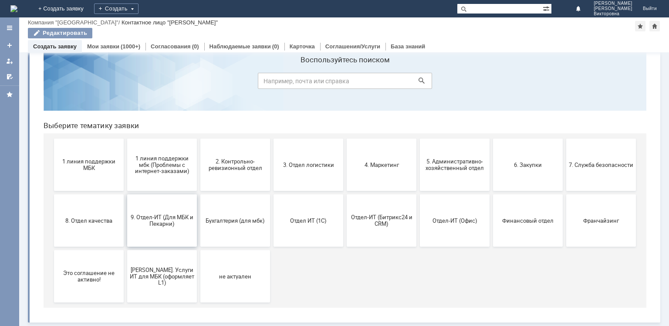 Image resolution: width=669 pixels, height=326 pixels. Describe the element at coordinates (418, 131) in the screenshot. I see `button: 5. Административно-хозяйственный отдел` at that location.